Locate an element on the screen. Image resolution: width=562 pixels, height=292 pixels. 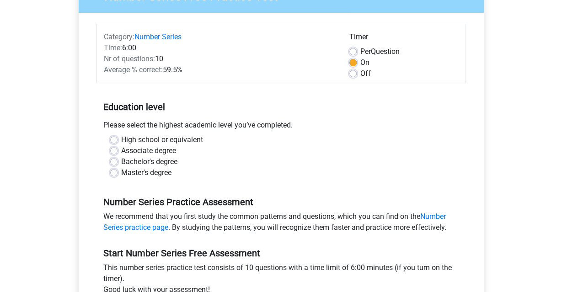
div: 59.5% is located at coordinates (220, 70).